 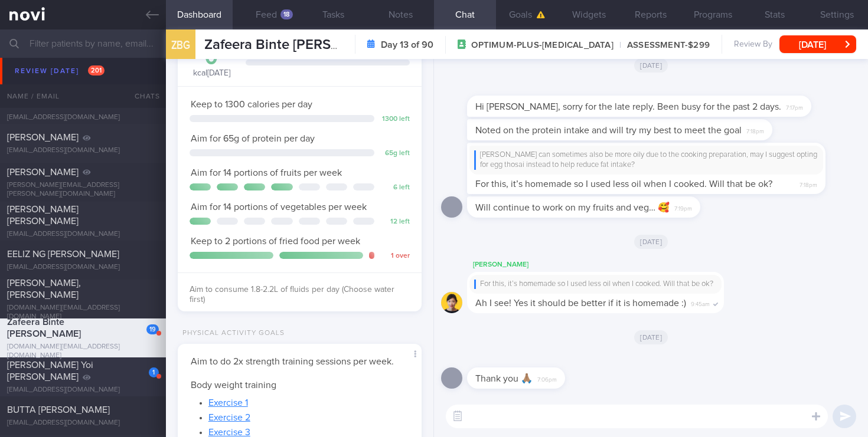 What do you see at coordinates (395, 154) in the screenshot?
I see `div: 65 g left` at bounding box center [395, 154].